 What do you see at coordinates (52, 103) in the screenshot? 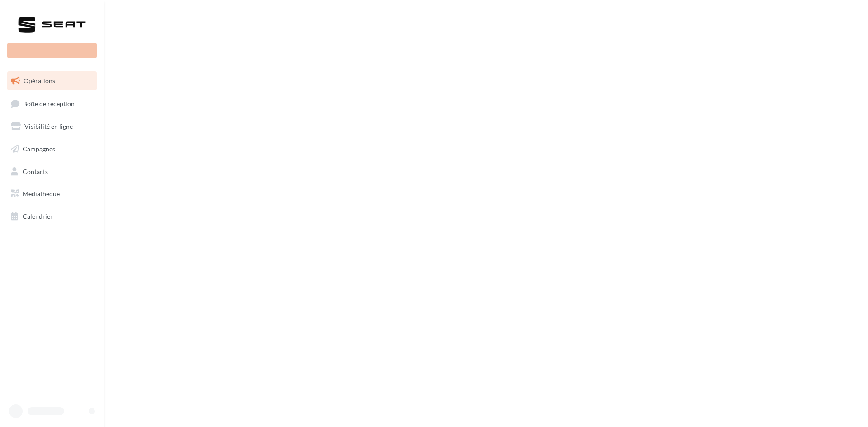
I see `a: Boîte de réception` at bounding box center [52, 103].